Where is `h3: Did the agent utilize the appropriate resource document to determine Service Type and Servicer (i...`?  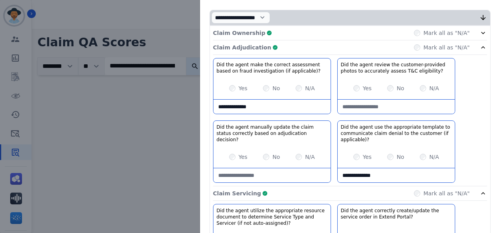
h3: Did the agent utilize the appropriate resource document to determine Service Type and Servicer (i... is located at coordinates (272, 217).